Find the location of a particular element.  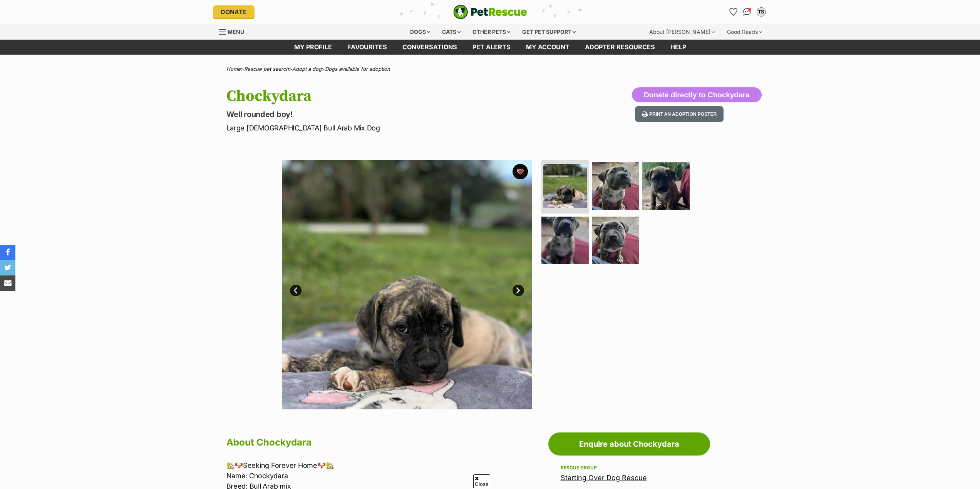

button: My account is located at coordinates (761, 12).